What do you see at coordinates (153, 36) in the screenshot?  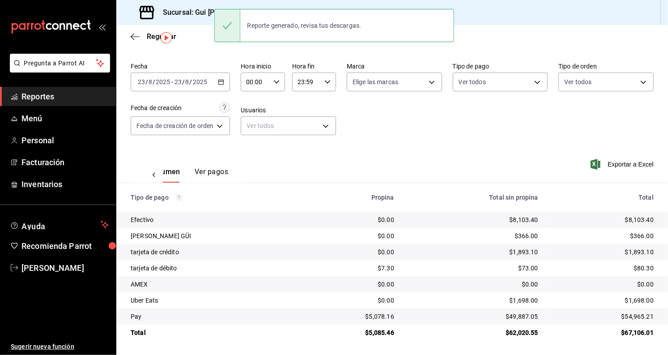 I see `button: Regresar` at bounding box center [153, 36].